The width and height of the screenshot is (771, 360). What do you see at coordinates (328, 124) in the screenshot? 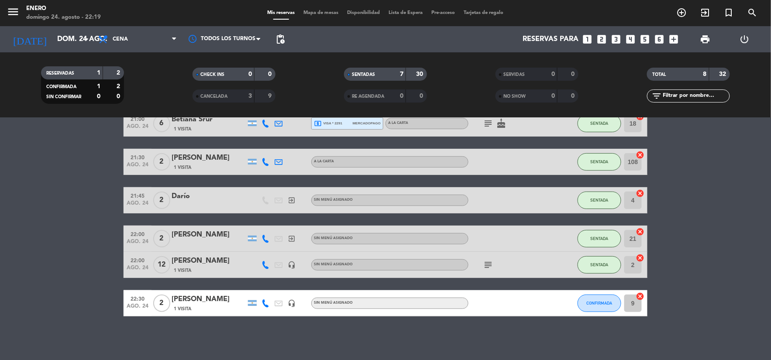
I see `span: visa * 2291` at bounding box center [328, 124].